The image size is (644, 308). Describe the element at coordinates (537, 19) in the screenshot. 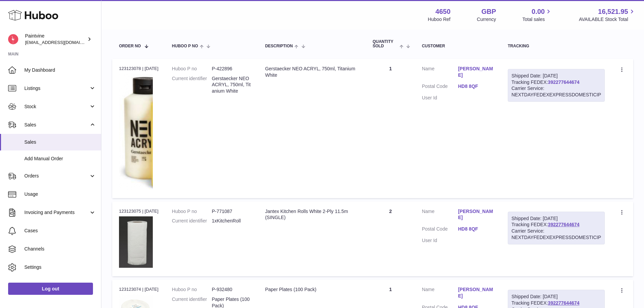

I see `span: Total sales` at that location.